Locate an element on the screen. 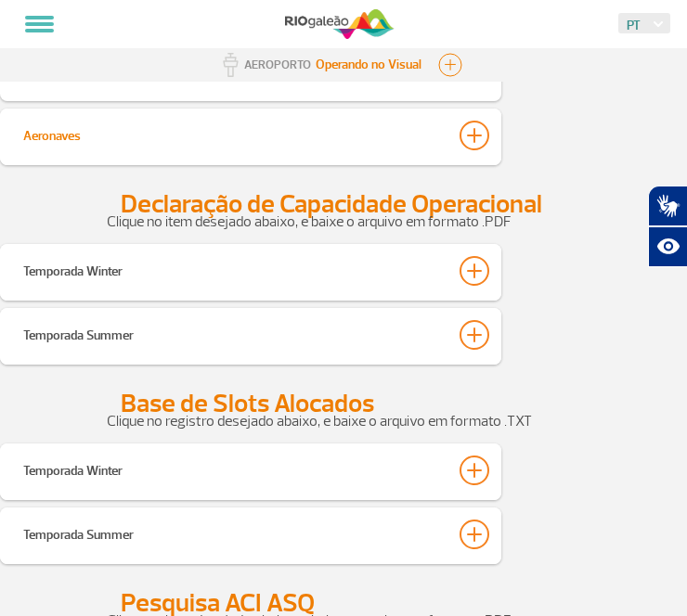  h2: Base de Slots Alocados is located at coordinates (344, 404).